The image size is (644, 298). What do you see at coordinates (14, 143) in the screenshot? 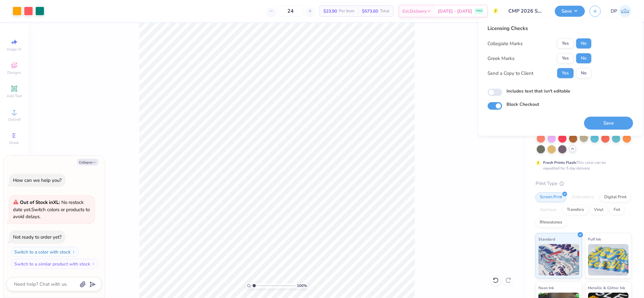
I see `span: Greek` at bounding box center [14, 143].